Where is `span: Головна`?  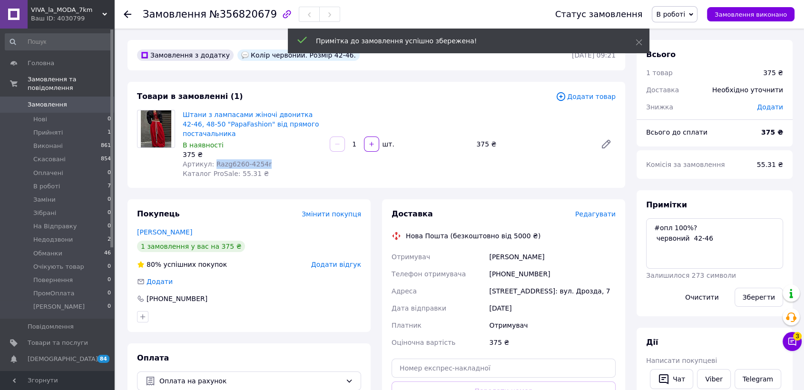
span: Головна is located at coordinates (41, 63).